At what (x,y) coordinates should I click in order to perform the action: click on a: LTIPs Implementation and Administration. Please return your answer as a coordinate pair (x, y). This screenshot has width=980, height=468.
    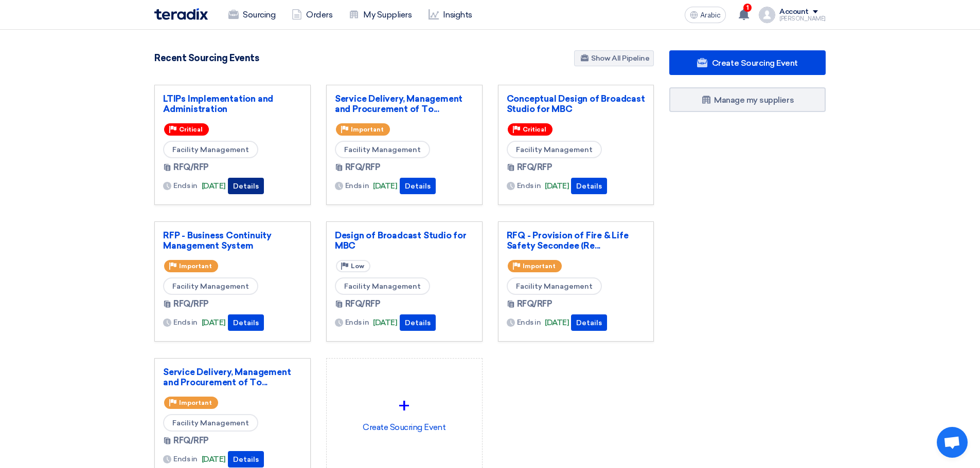
    Looking at the image, I should click on (233, 104).